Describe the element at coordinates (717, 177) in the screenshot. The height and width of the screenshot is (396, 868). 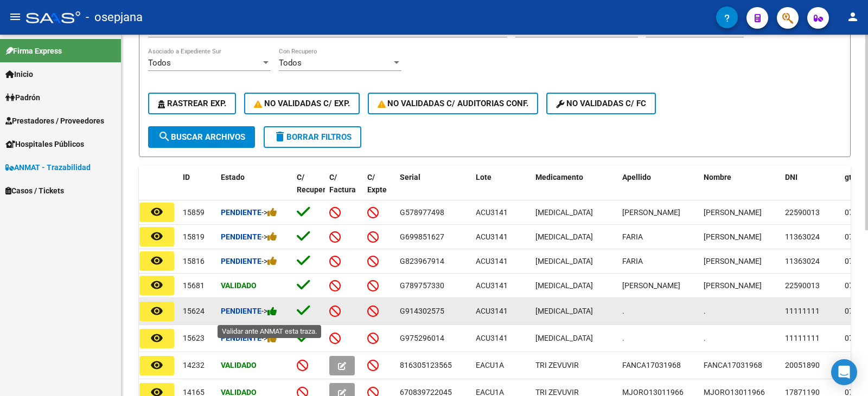
I see `span: Nombre` at that location.